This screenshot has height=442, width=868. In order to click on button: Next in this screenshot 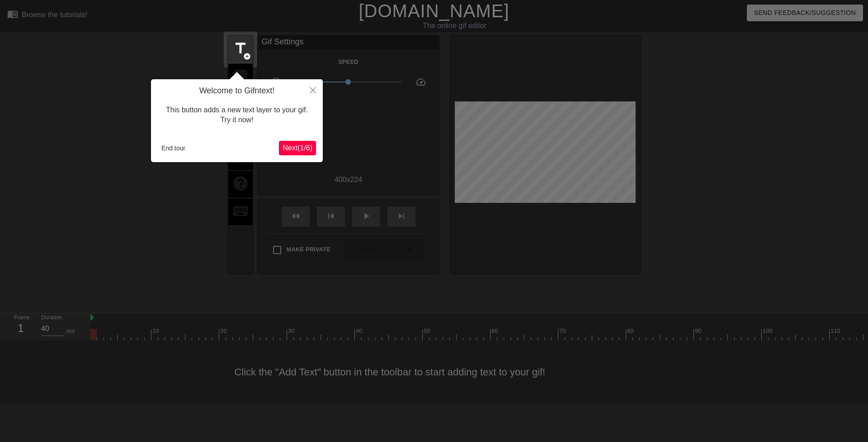, I will do `click(298, 148)`.